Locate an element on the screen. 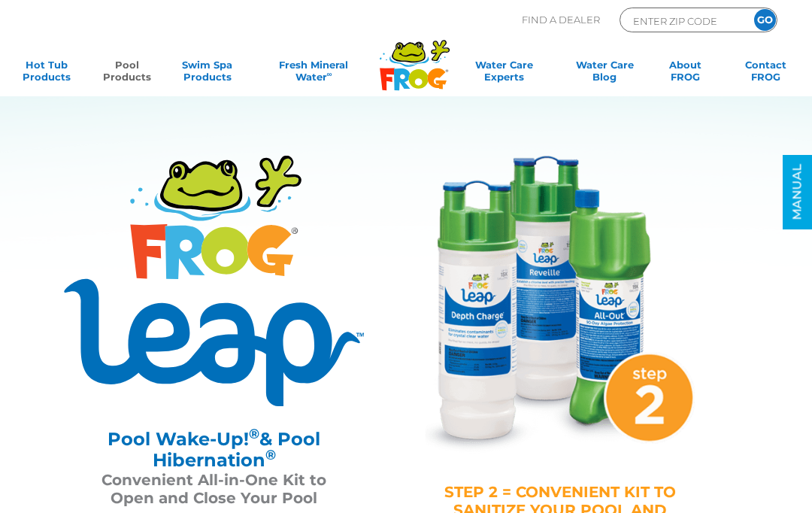 The height and width of the screenshot is (513, 812). a: Water CareBlog is located at coordinates (605, 74).